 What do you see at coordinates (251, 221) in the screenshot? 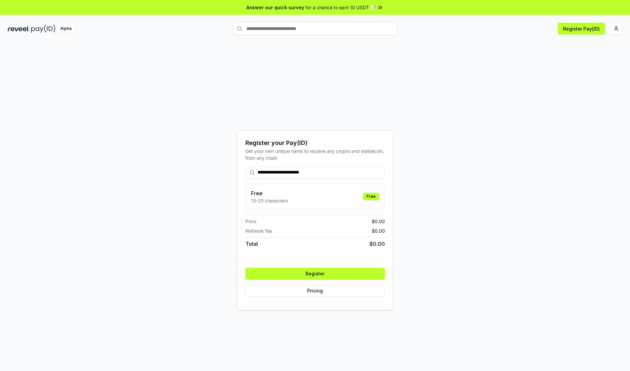
I see `span: Price` at bounding box center [251, 221].